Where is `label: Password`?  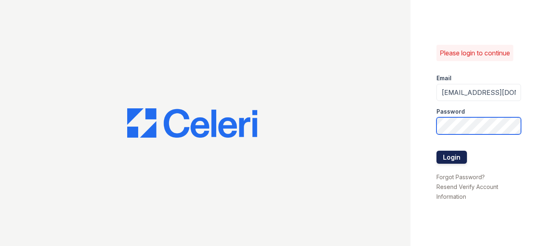
label: Password is located at coordinates (451, 111).